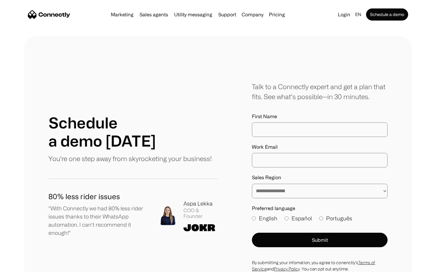 This screenshot has height=272, width=436. What do you see at coordinates (321, 219) in the screenshot?
I see `input: Português` at bounding box center [321, 219].